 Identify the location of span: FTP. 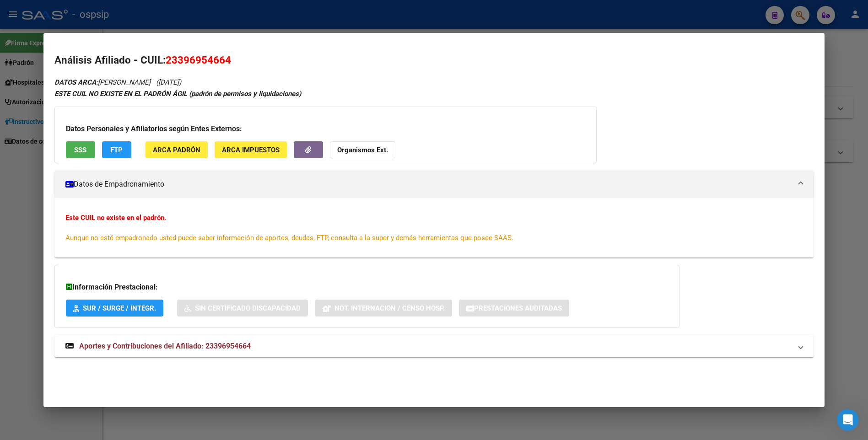
(116, 150).